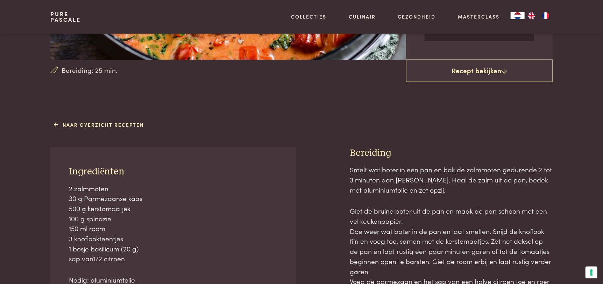 Image resolution: width=603 pixels, height=284 pixels. Describe the element at coordinates (531, 16) in the screenshot. I see `a: EN` at that location.